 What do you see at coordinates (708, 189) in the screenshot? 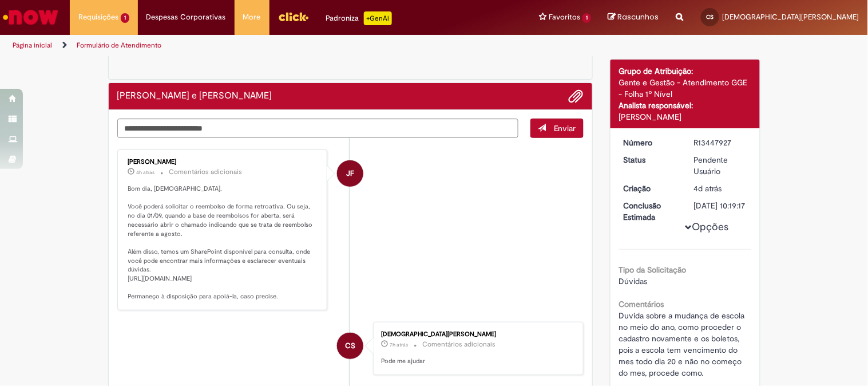
I see `time: 26/08/2025 11:44:30` at bounding box center [708, 189].